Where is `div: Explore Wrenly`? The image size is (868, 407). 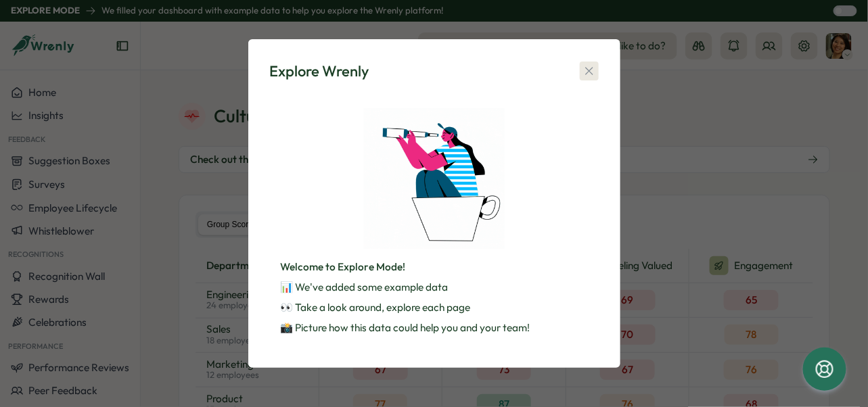
div: Explore Wrenly is located at coordinates (319, 71).